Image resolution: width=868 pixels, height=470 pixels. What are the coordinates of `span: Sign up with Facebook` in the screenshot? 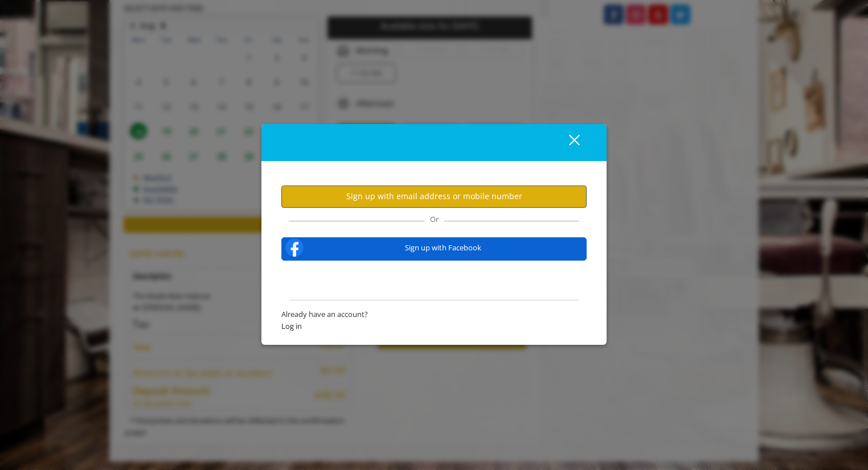 It's located at (443, 248).